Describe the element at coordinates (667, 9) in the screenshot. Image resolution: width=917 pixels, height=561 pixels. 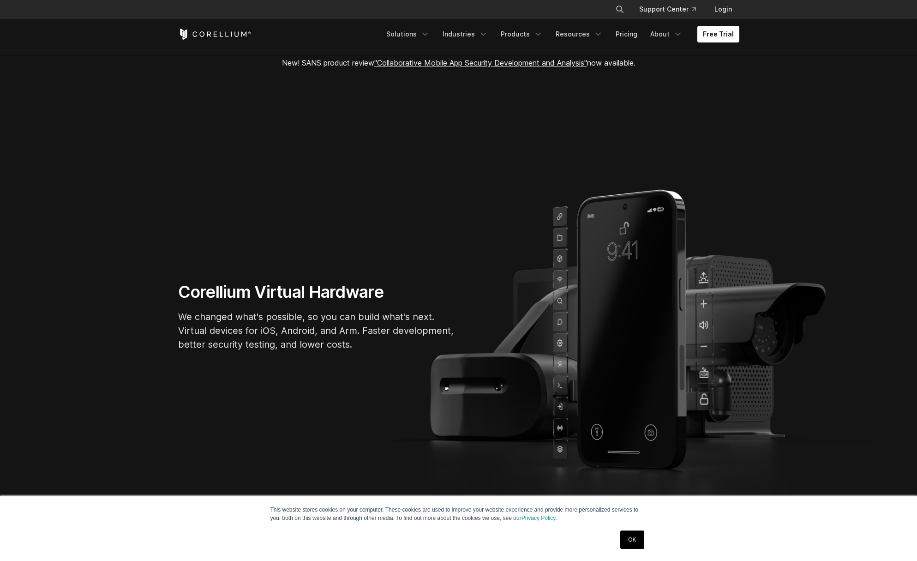
I see `a: Support Center` at that location.